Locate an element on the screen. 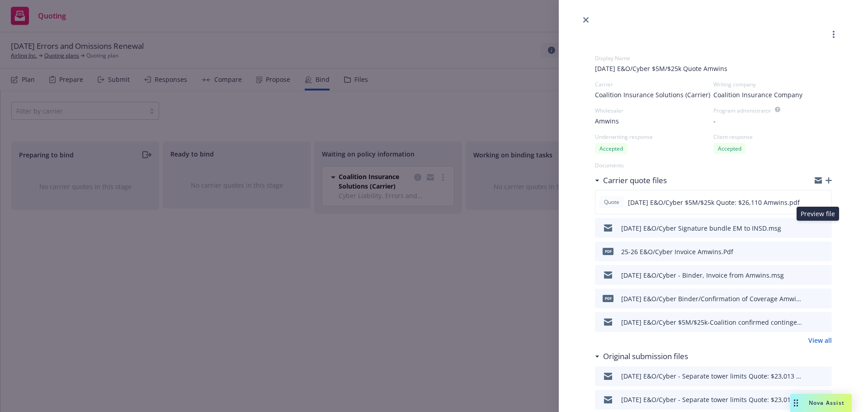 The height and width of the screenshot is (412, 868). a: close is located at coordinates (586, 20).